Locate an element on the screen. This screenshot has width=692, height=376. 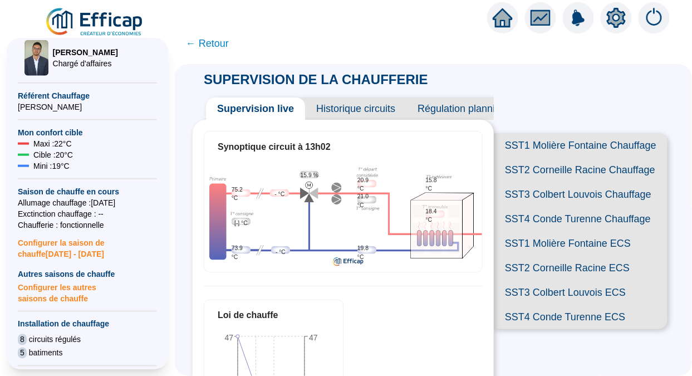
span: SST1 Molière Fontaine ECS is located at coordinates (581, 243).